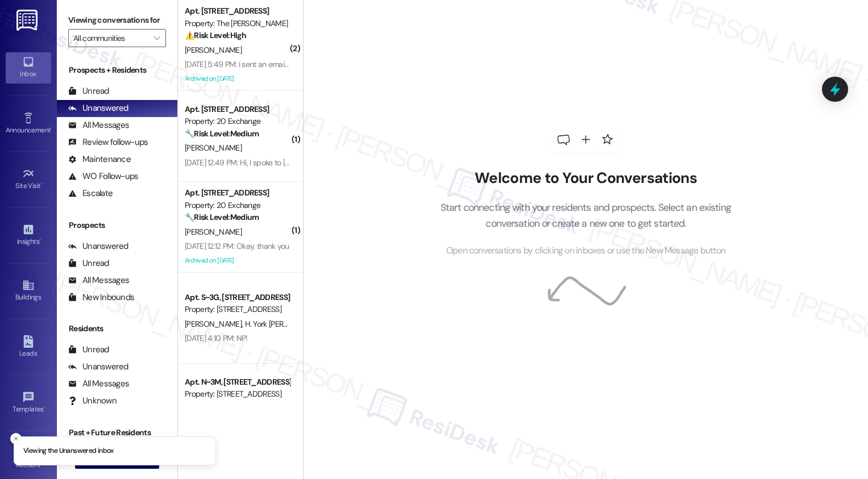 This screenshot has width=868, height=479. I want to click on a: Templates •, so click(28, 402).